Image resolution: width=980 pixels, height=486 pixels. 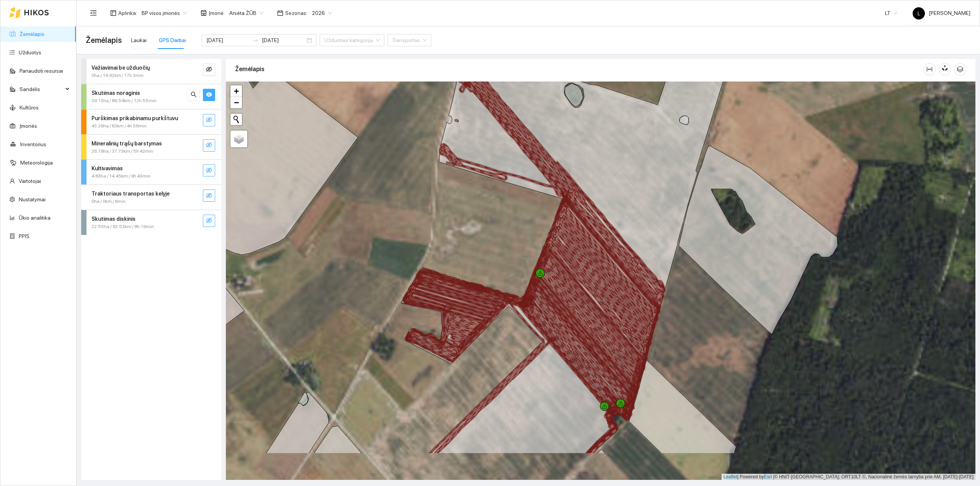 What do you see at coordinates (203, 13) in the screenshot?
I see `span: shop` at bounding box center [203, 13].